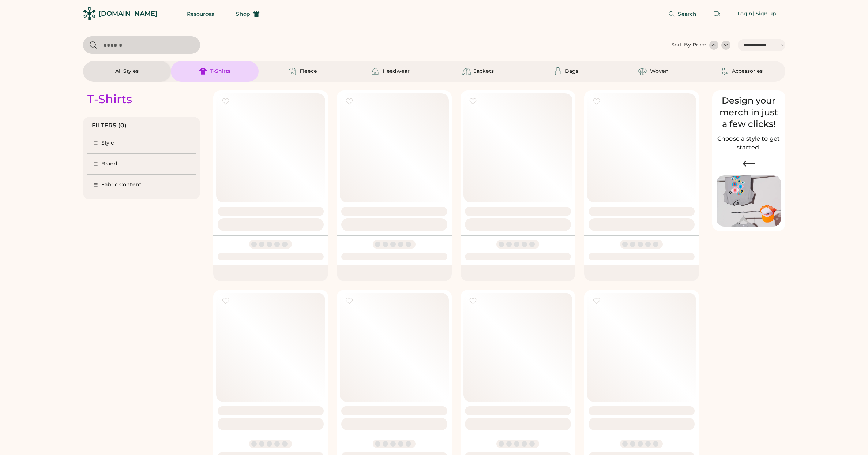  What do you see at coordinates (375, 71) in the screenshot?
I see `img: Headwear Icon` at bounding box center [375, 71].